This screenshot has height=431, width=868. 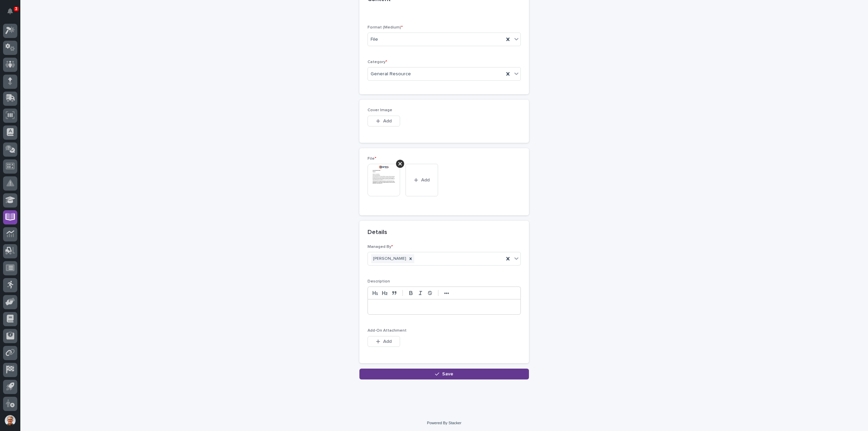 What do you see at coordinates (390, 74) in the screenshot?
I see `span: General Resource` at bounding box center [390, 74].